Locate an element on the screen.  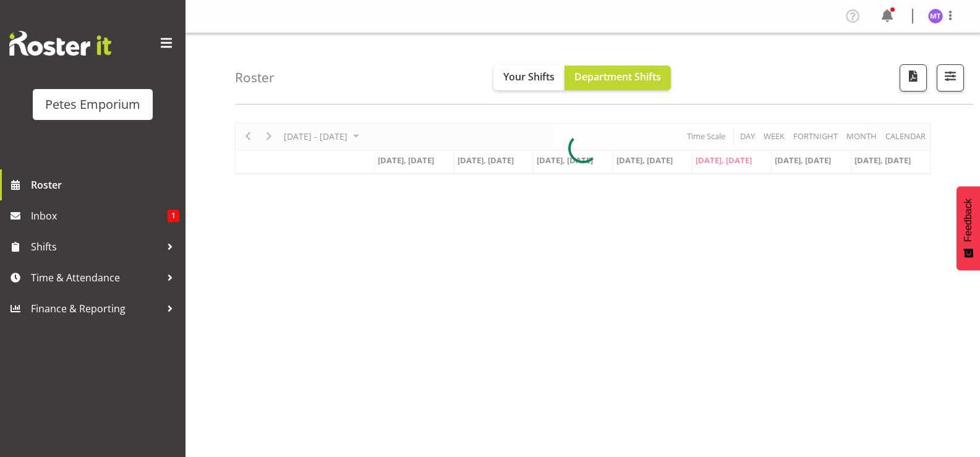
span: Finance & Reporting is located at coordinates (96, 309).